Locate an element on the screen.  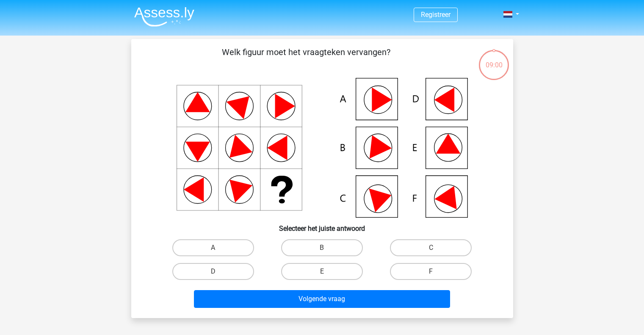
label: D is located at coordinates (213, 271).